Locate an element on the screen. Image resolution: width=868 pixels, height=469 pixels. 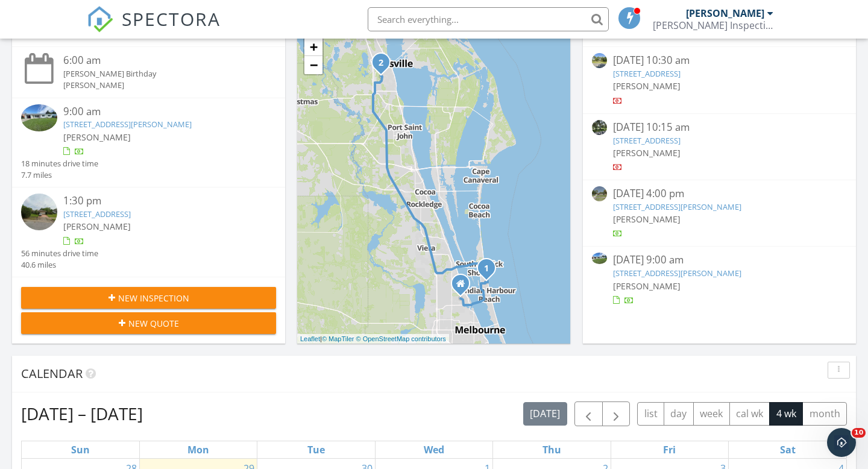
span: 10 is located at coordinates (859, 433).